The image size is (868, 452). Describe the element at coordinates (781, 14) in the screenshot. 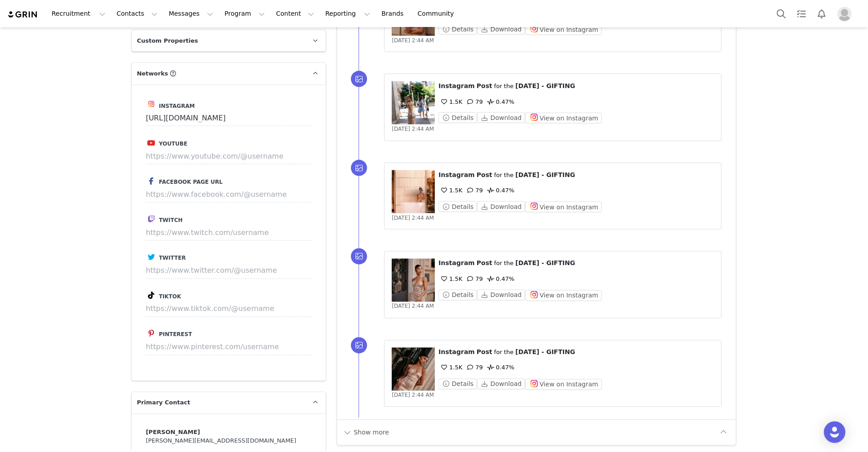

I see `button: Search` at that location.